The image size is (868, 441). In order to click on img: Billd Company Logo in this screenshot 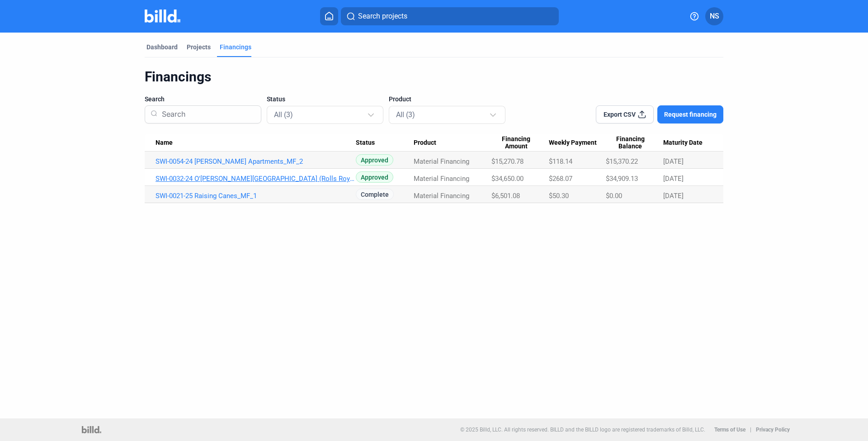, I will do `click(162, 16)`.